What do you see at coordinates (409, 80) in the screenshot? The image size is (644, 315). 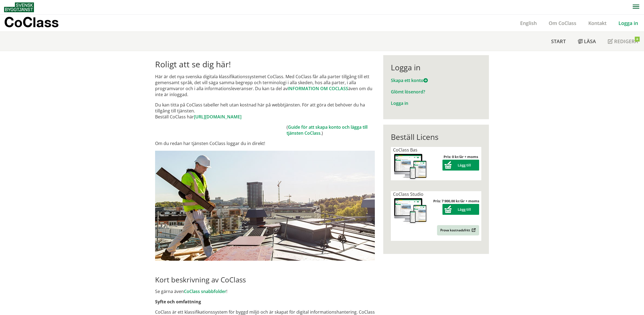 I see `a: Skapa ett konto` at bounding box center [409, 80].